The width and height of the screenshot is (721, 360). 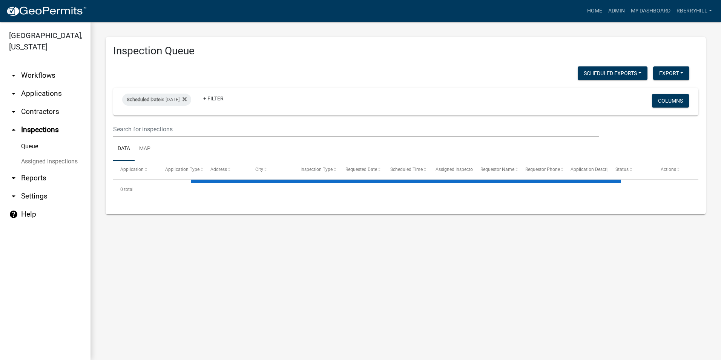 I want to click on button: Export, so click(x=671, y=73).